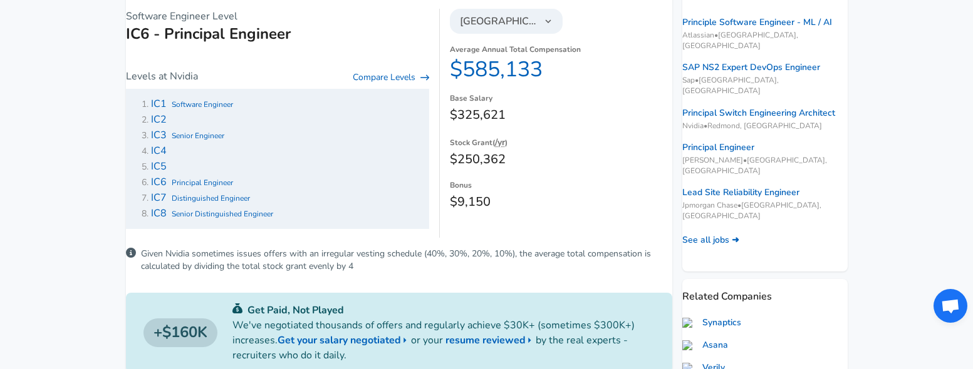 This screenshot has height=369, width=973. What do you see at coordinates (192, 182) in the screenshot?
I see `a: IC6Principal Engineer` at bounding box center [192, 182].